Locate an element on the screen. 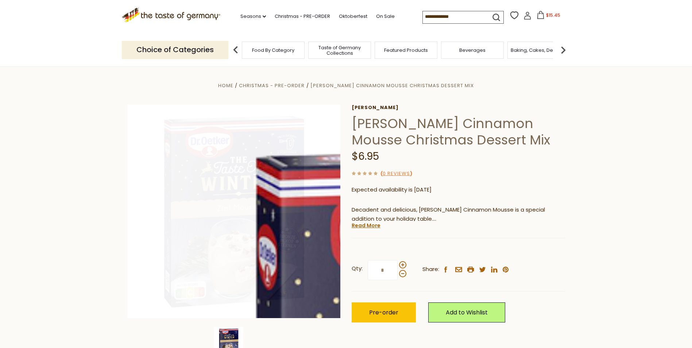 The height and width of the screenshot is (348, 692). a: Food By Category is located at coordinates (273, 50).